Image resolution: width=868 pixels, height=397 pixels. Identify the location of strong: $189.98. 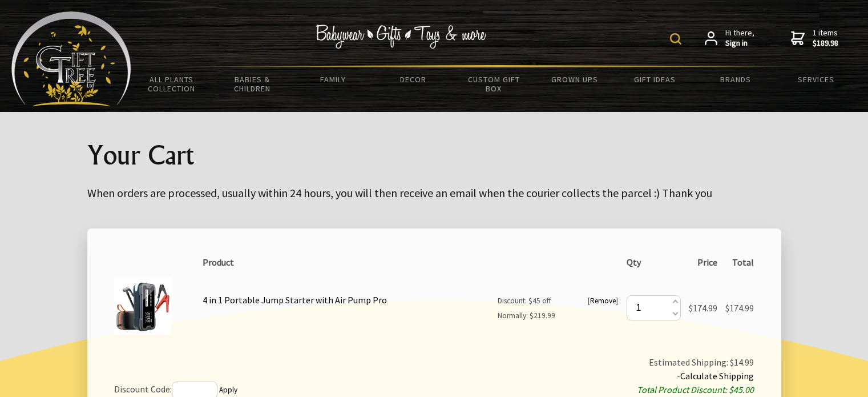
(826, 44).